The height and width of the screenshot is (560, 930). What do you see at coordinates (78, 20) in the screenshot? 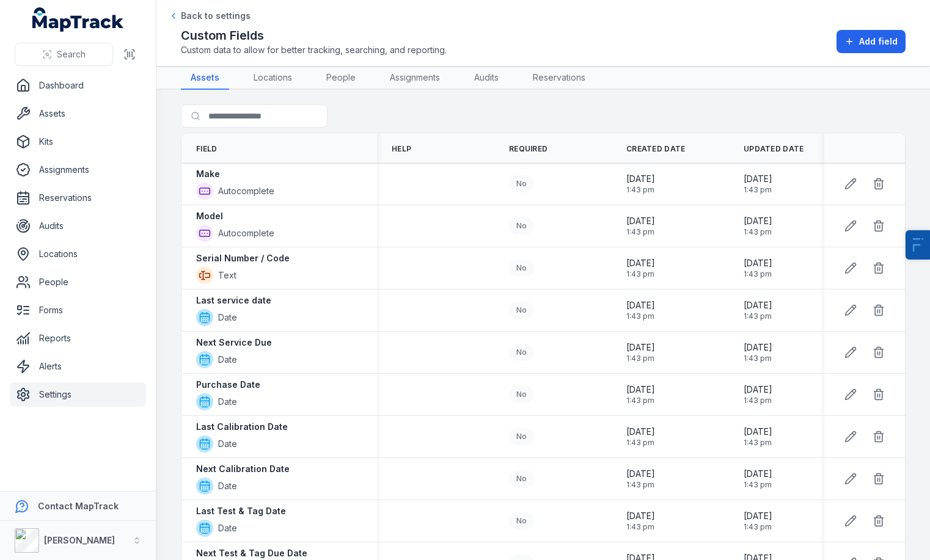
I see `a: MapTrack` at bounding box center [78, 20].